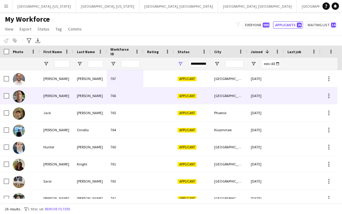 The image size is (342, 214). What do you see at coordinates (19, 131) in the screenshot?
I see `img: Paolo Ornella` at bounding box center [19, 131].